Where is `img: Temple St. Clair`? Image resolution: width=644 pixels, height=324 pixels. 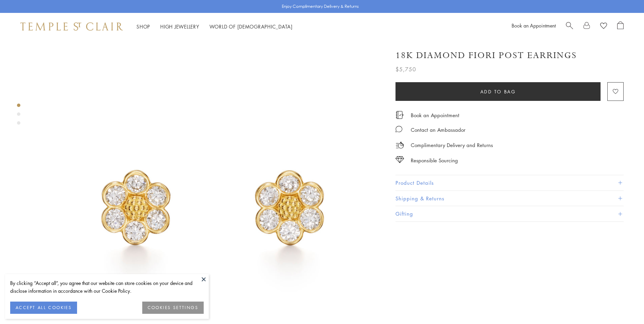 img: Temple St. Clair is located at coordinates (72, 26).